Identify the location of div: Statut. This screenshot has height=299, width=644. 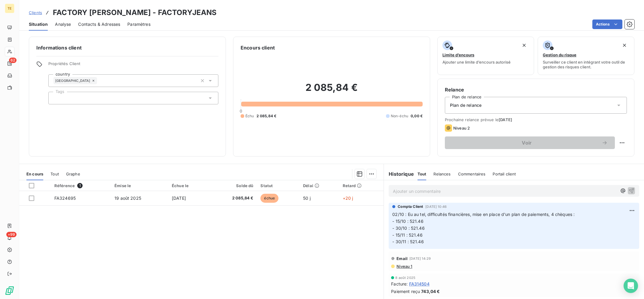
(278, 186).